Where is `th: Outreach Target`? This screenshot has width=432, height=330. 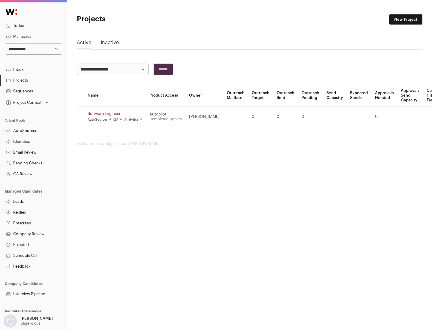 th: Outreach Target is located at coordinates (261, 95).